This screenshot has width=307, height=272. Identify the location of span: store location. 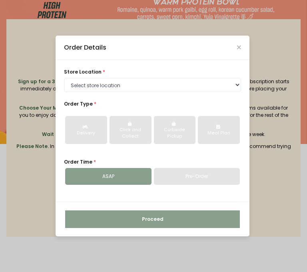
(83, 72).